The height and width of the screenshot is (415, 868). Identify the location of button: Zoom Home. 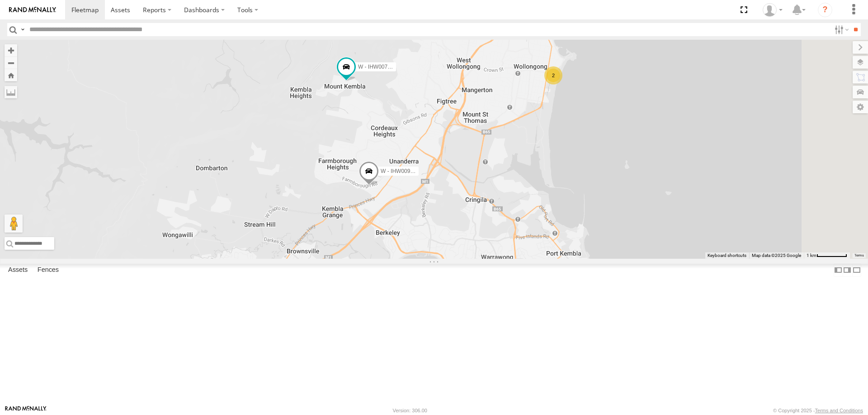
(11, 75).